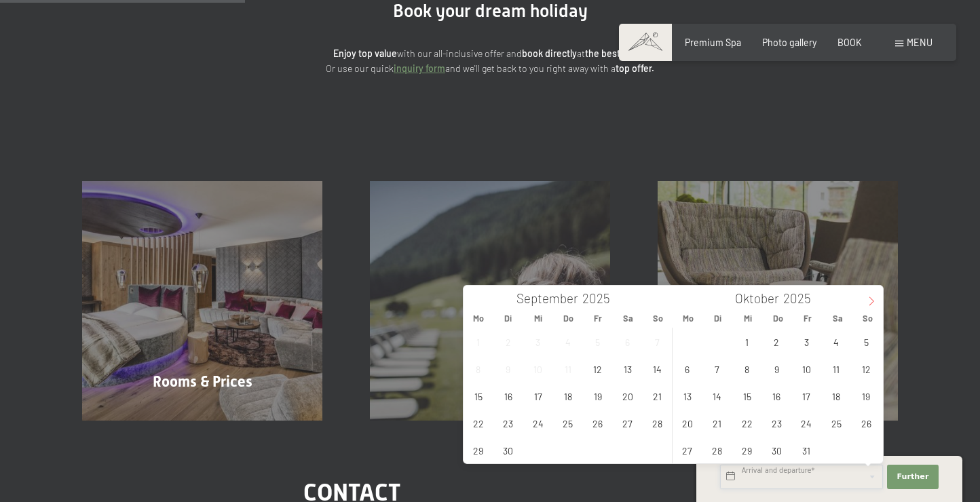 The image size is (980, 502). What do you see at coordinates (656, 368) in the screenshot?
I see `span: September 14, 2025` at bounding box center [656, 368].